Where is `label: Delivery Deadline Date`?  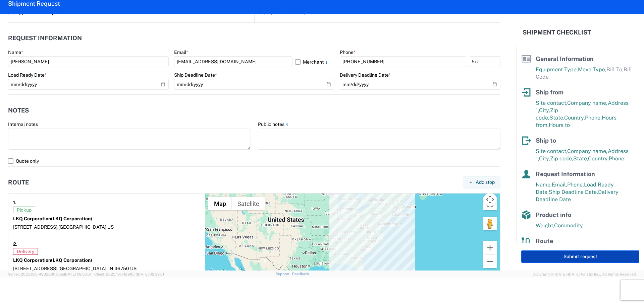
label: Delivery Deadline Date is located at coordinates (365, 75).